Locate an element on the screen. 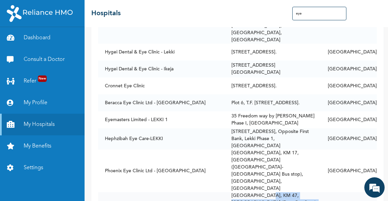  span: Conversation is located at coordinates (35, 181).